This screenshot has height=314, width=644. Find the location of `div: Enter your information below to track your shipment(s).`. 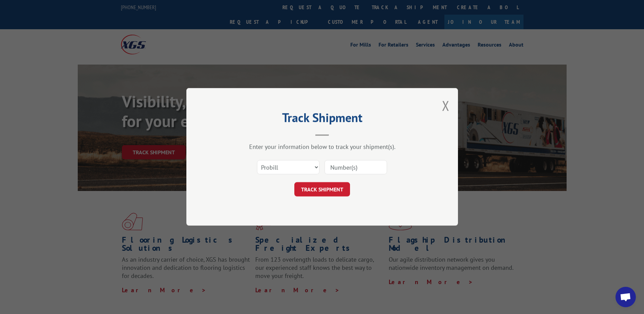

div: Enter your information below to track your shipment(s). is located at coordinates (322, 147).